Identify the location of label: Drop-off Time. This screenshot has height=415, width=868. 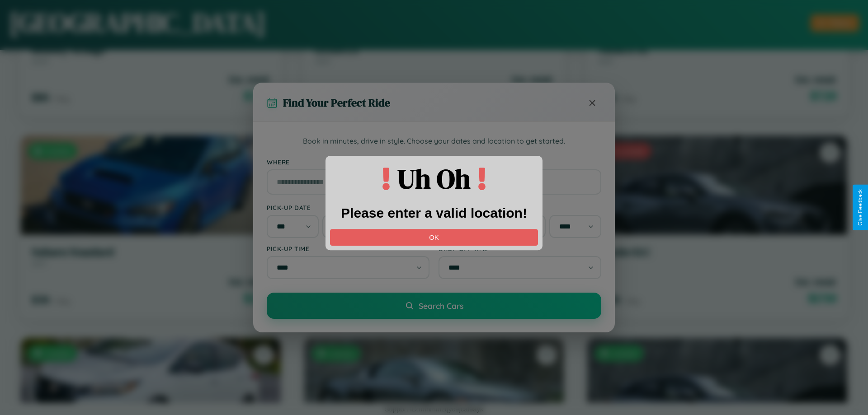
(520, 249).